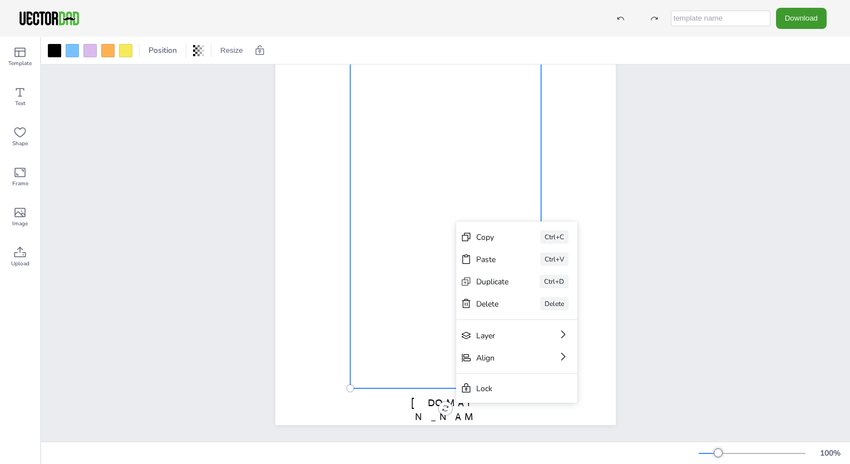 The width and height of the screenshot is (850, 464). What do you see at coordinates (509, 388) in the screenshot?
I see `div: Lock` at bounding box center [509, 388].